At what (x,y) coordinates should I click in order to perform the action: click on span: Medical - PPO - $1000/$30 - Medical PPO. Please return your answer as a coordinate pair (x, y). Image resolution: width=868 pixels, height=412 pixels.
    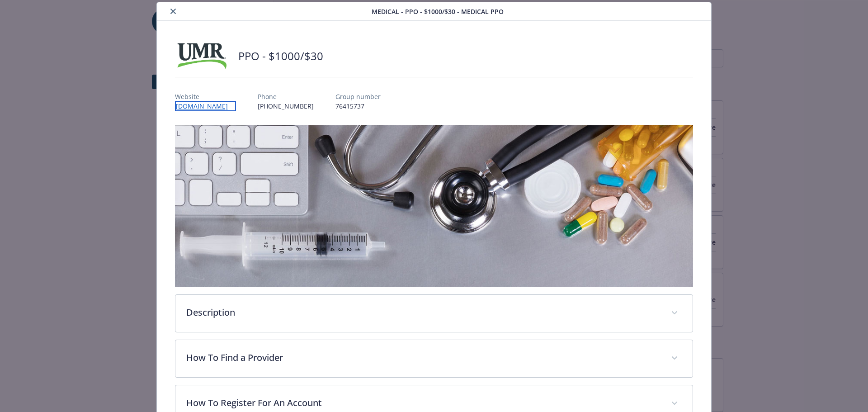
    Looking at the image, I should click on (438, 12).